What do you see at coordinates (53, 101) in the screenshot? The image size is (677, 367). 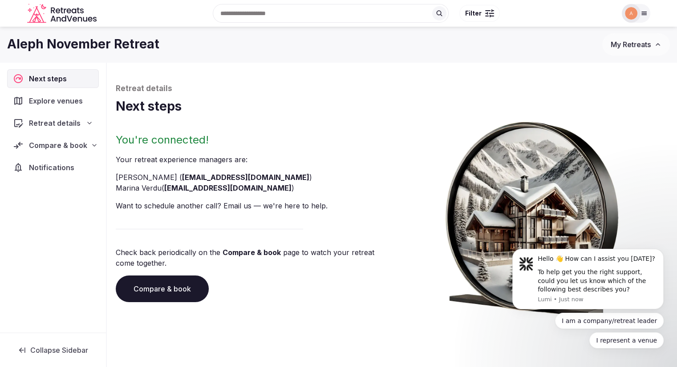 I see `a: Explore venues` at bounding box center [53, 101].